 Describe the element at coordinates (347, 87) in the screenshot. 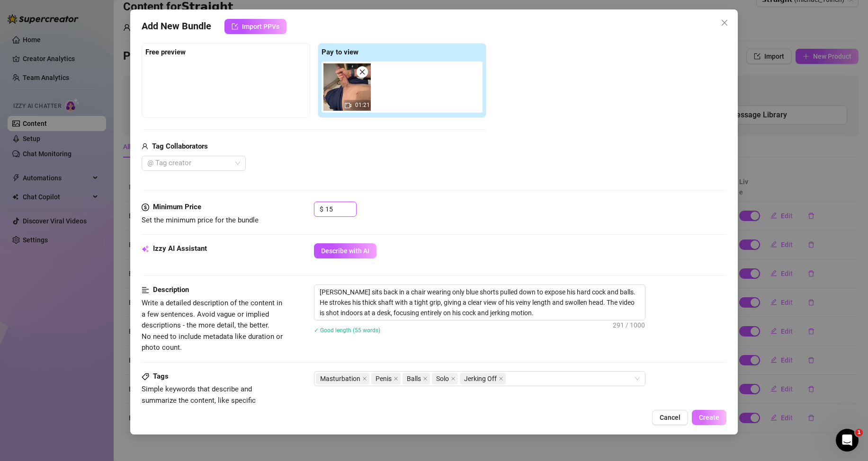

I see `div: 01:21` at that location.